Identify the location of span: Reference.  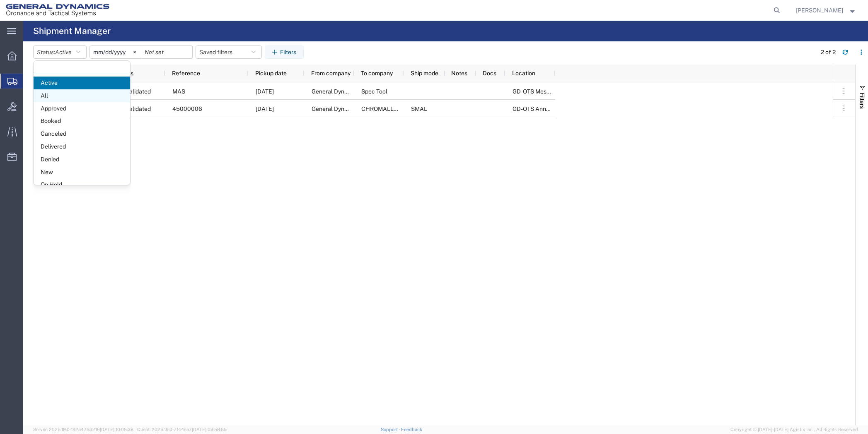
(186, 74).